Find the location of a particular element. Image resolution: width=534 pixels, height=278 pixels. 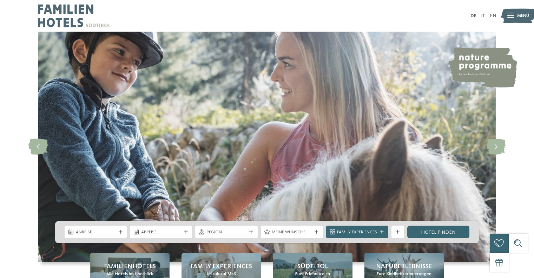

span: Alle Hotels im Überblick is located at coordinates (130, 274).